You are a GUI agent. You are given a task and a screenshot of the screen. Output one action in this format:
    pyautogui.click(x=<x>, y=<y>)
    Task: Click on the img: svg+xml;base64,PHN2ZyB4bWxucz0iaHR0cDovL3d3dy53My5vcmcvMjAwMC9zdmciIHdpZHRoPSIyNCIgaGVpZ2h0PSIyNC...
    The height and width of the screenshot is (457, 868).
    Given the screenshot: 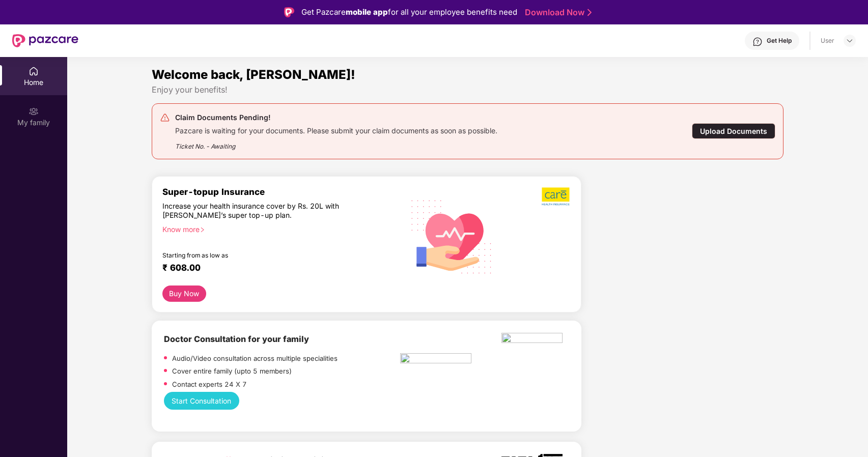 What is the action you would take?
    pyautogui.click(x=165, y=117)
    